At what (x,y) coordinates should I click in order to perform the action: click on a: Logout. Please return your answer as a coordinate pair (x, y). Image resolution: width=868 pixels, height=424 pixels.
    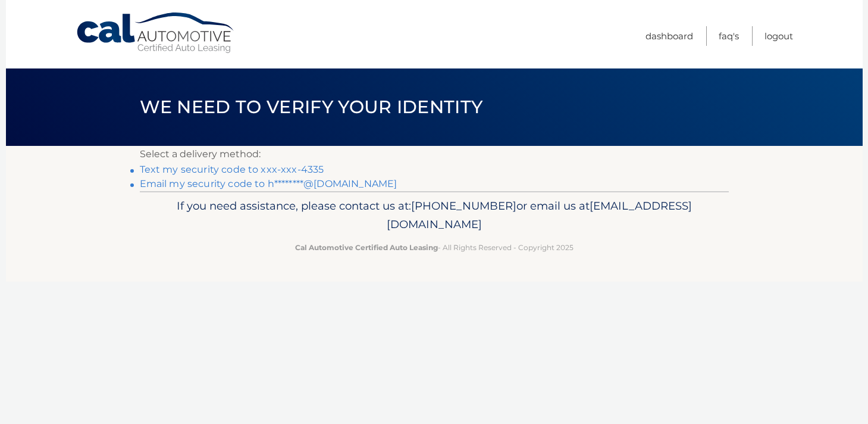
    Looking at the image, I should click on (779, 36).